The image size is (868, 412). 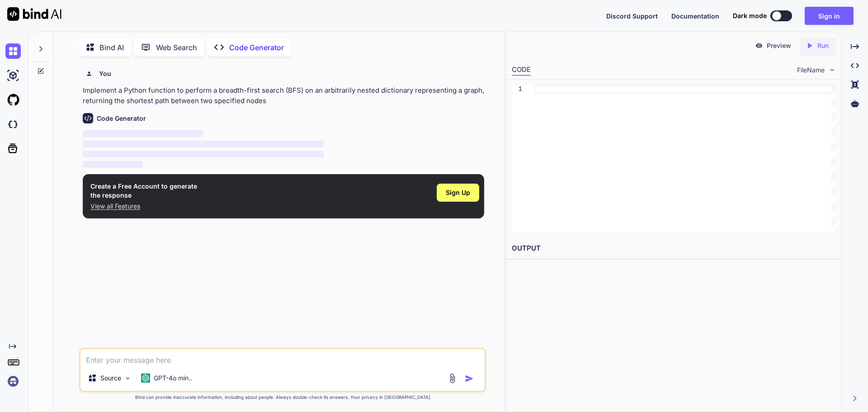 I want to click on img: signin, so click(x=13, y=381).